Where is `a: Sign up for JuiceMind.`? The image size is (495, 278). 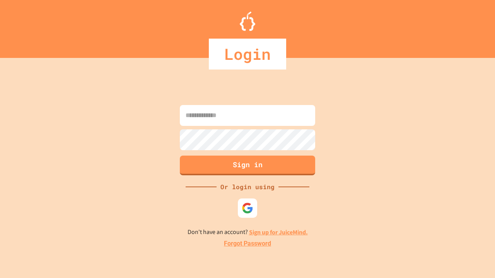 a: Sign up for JuiceMind. is located at coordinates (278, 232).